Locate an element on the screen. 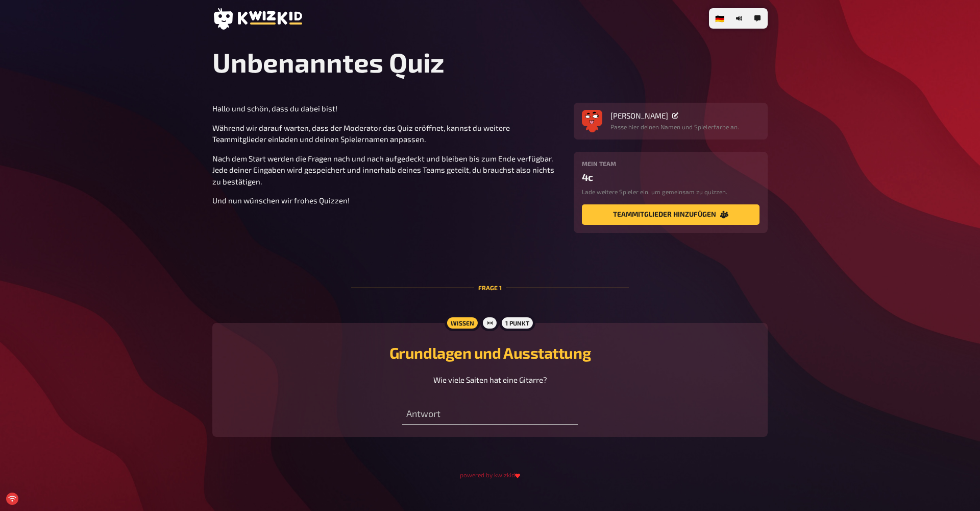 The width and height of the screenshot is (980, 511). a: powered by kwizkid is located at coordinates (490, 474).